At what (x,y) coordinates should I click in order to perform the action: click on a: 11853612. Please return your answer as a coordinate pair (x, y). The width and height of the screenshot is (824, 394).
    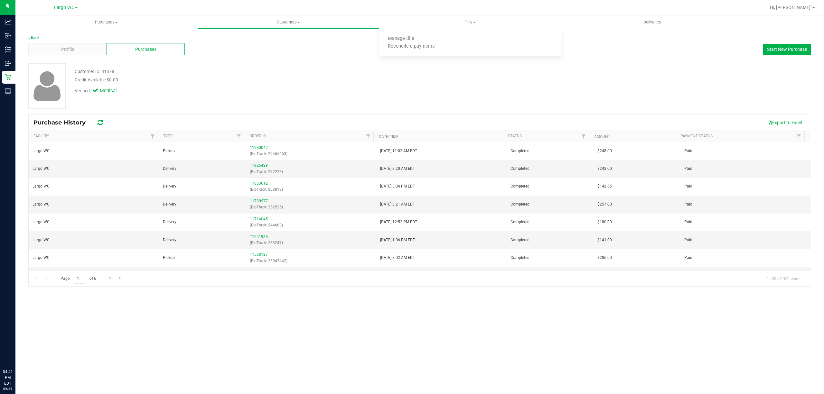
    Looking at the image, I should click on (259, 183).